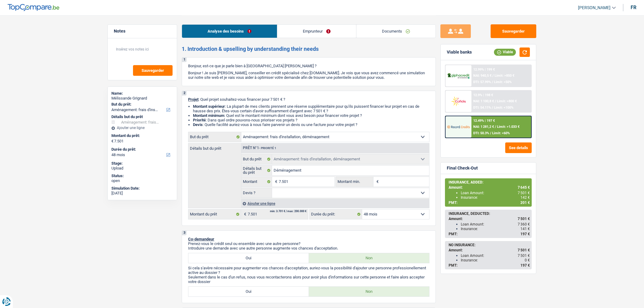  What do you see at coordinates (201, 239) in the screenshot?
I see `span: Co-demandeur` at bounding box center [201, 239].